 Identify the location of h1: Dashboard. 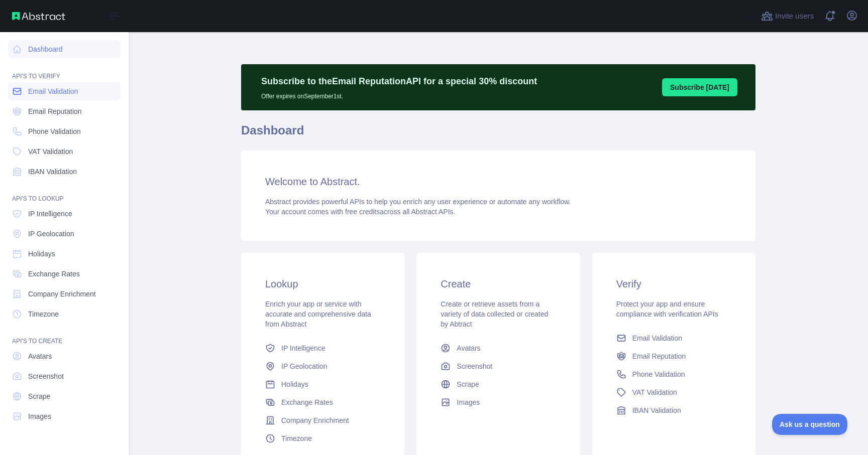
(498, 135).